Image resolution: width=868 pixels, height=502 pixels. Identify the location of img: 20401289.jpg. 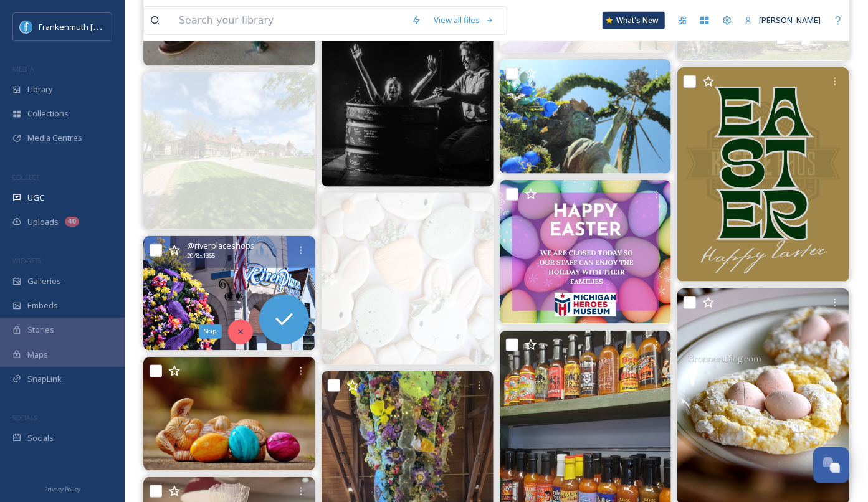
(585, 252).